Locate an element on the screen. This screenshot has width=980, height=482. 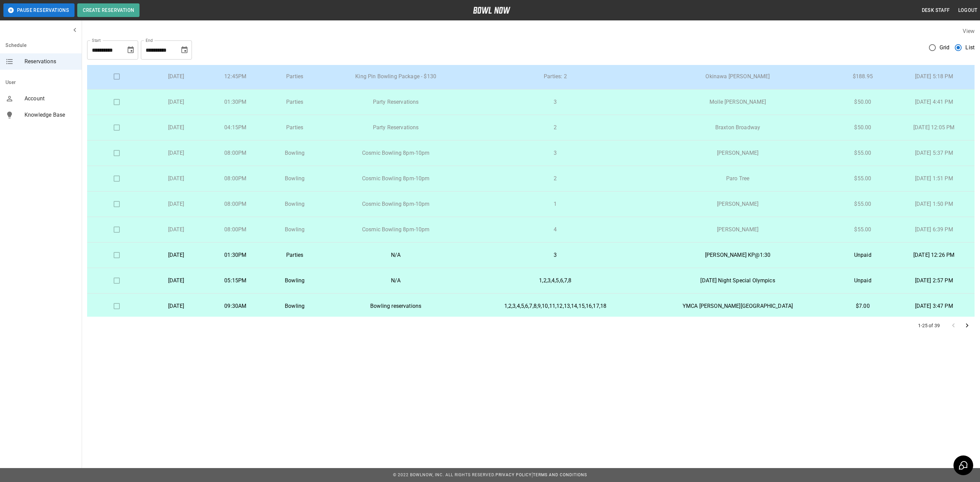
p: 09:30AM is located at coordinates (236, 306).